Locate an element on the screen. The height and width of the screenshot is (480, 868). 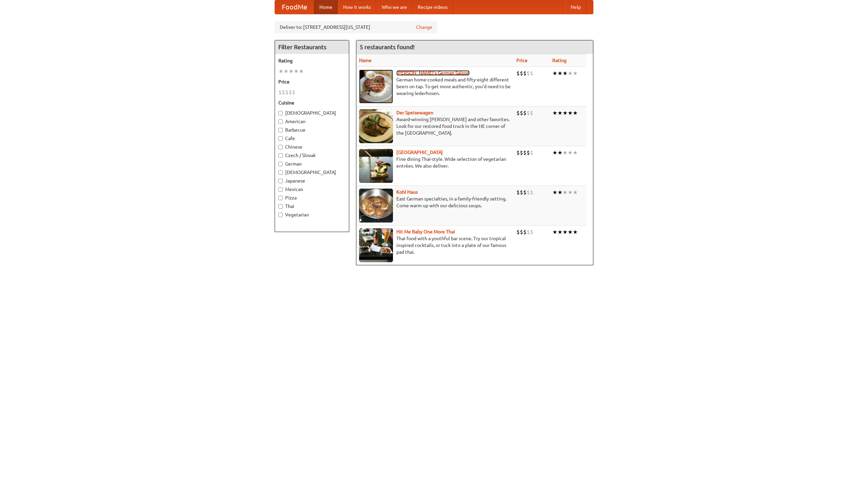
b: Kohl Haus is located at coordinates (407, 192).